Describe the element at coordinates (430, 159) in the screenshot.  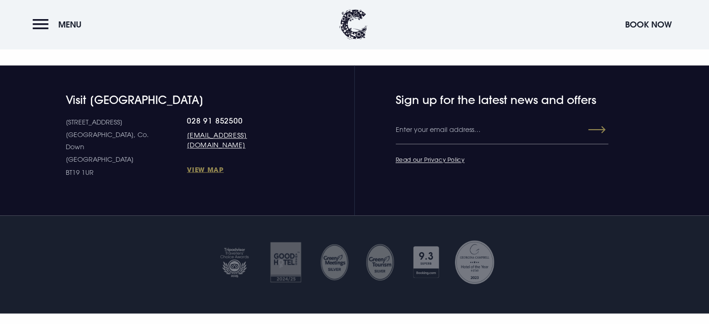
I see `a: Read our Privacy Policy` at that location.